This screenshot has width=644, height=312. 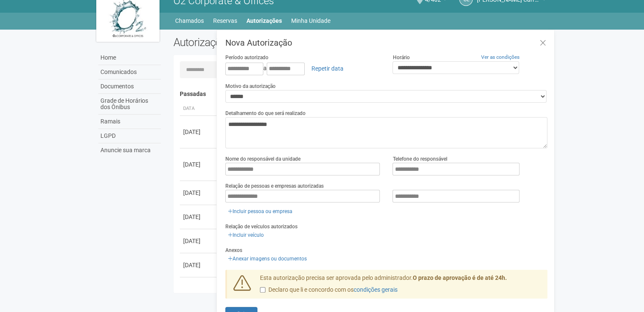 What do you see at coordinates (460, 278) in the screenshot?
I see `strong: O prazo de aprovação é de até 24h.` at bounding box center [460, 278].